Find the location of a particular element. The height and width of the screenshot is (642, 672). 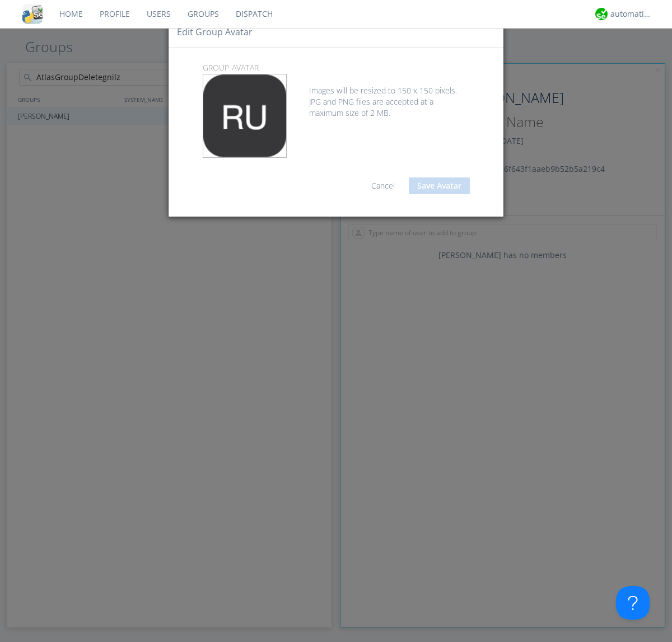

div: Images will be resized to 150 x 150 pixels. JPG and PNG files are accepted at a maximum size of 2... is located at coordinates (336, 97).